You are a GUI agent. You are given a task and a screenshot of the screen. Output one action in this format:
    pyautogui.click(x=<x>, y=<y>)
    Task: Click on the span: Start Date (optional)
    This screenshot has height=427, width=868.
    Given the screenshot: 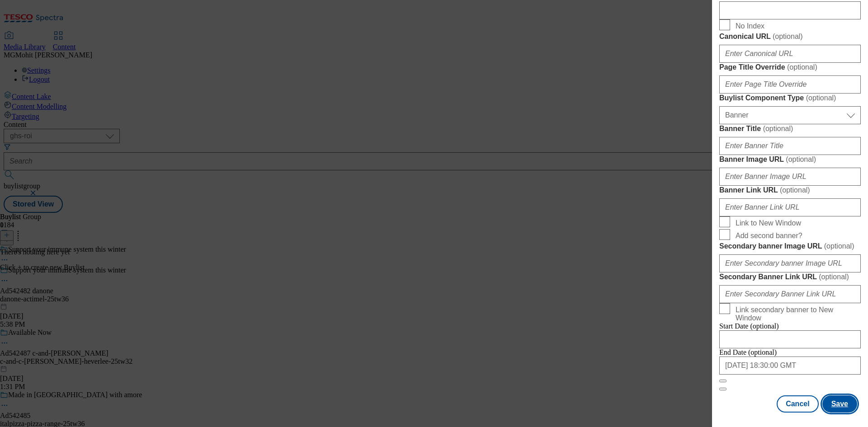 What is the action you would take?
    pyautogui.click(x=748, y=326)
    